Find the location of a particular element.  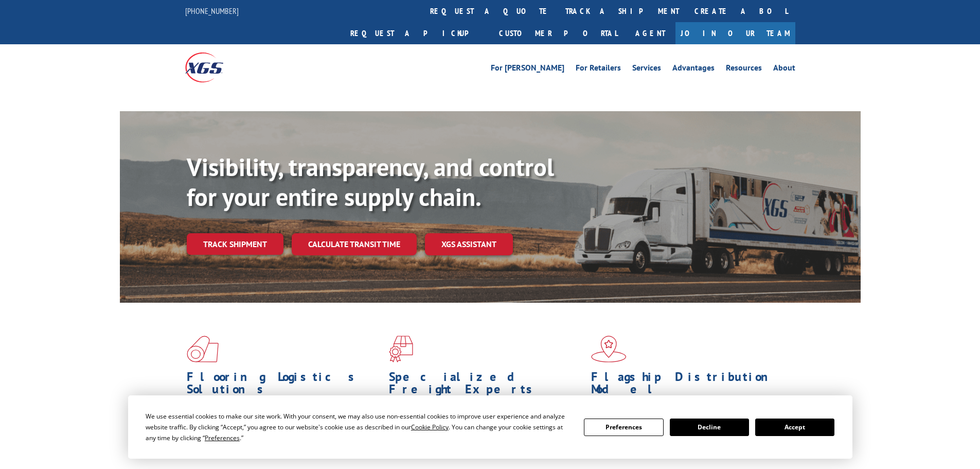

img: xgs-icon-total-supply-chain-intelligence-red is located at coordinates (202, 349).